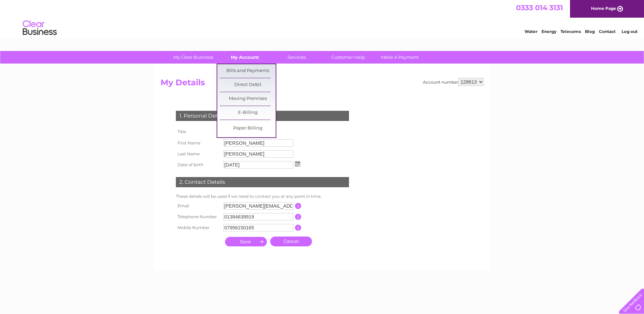  What do you see at coordinates (570, 31) in the screenshot?
I see `a: Telecoms` at bounding box center [570, 31].